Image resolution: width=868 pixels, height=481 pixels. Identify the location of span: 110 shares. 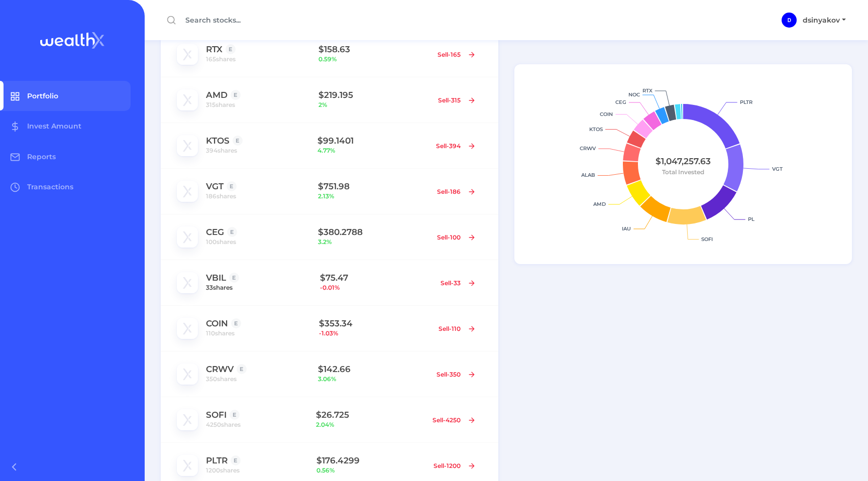
(220, 334).